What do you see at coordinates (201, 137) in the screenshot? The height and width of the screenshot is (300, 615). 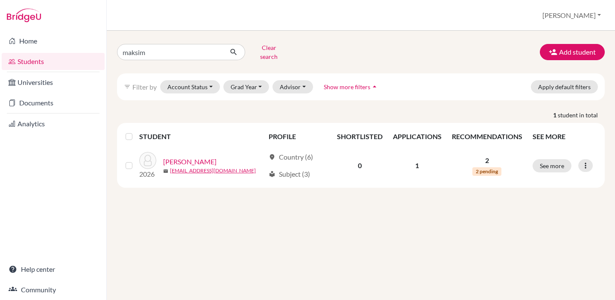 I see `th: STUDENT` at bounding box center [201, 137].